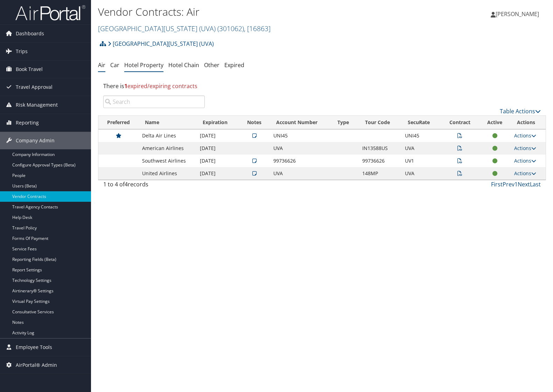  What do you see at coordinates (35, 141) in the screenshot?
I see `span: Company Admin` at bounding box center [35, 141].